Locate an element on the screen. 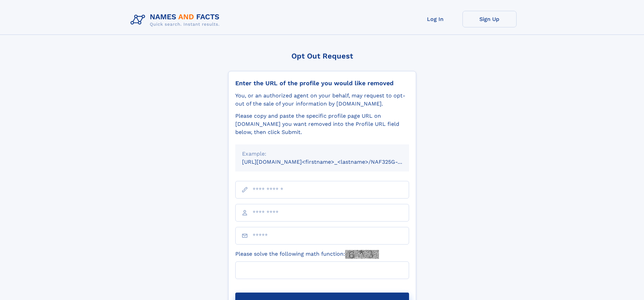  div: Opt Out Request is located at coordinates (322, 56).